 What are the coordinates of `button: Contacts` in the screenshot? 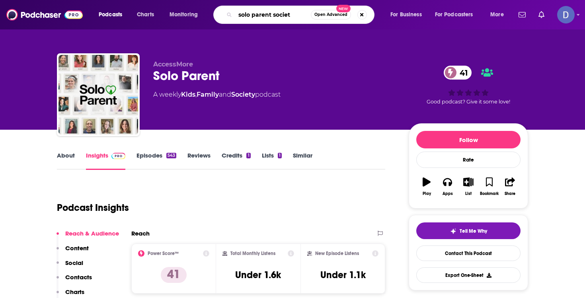 It's located at (74, 280).